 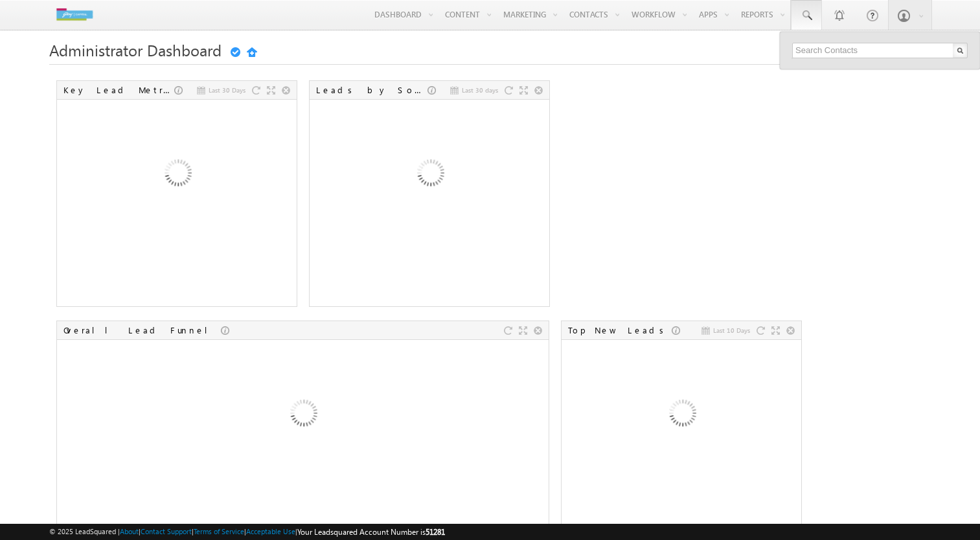 What do you see at coordinates (731, 330) in the screenshot?
I see `span: Last 10 Days` at bounding box center [731, 330].